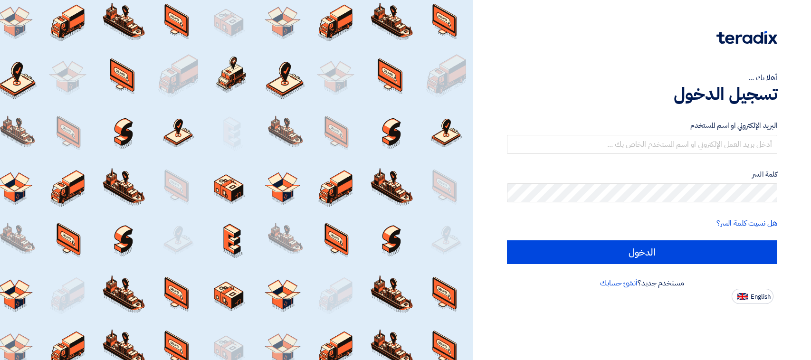  Describe the element at coordinates (642, 252) in the screenshot. I see `input: الدخول` at that location.